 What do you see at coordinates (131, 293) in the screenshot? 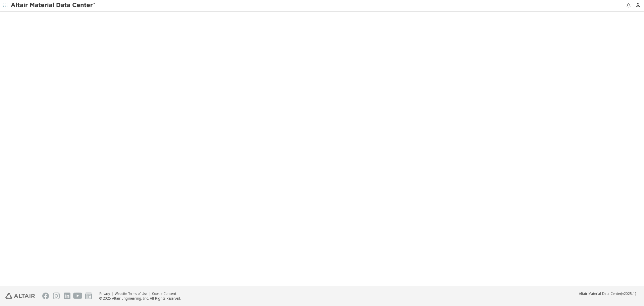
I see `a: Website Terms of Use` at bounding box center [131, 293].